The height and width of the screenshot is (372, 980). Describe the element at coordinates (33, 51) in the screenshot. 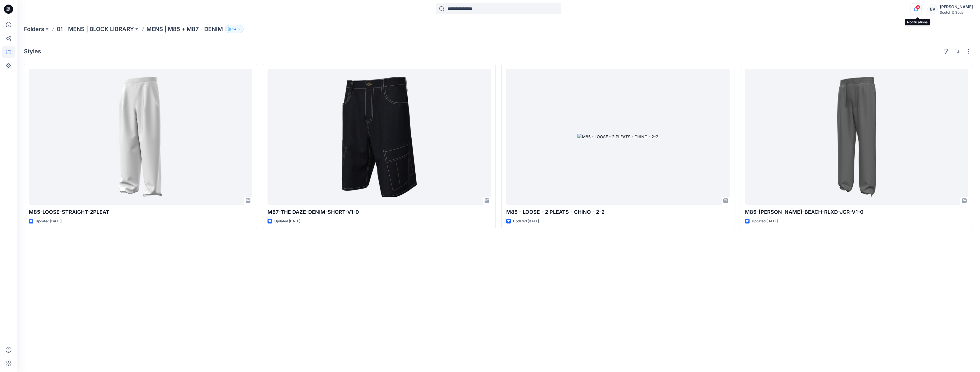

I see `h4: Styles` at that location.